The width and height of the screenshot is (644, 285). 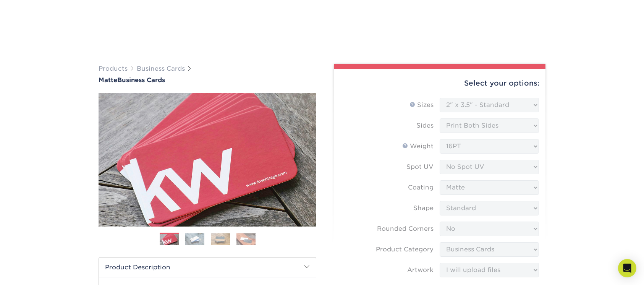 I want to click on h1: Business Cards, so click(x=208, y=80).